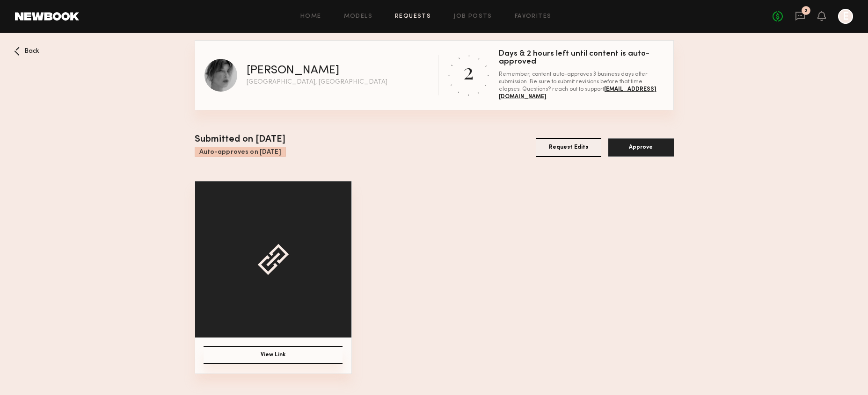 The height and width of the screenshot is (395, 868). I want to click on a: Home, so click(311, 17).